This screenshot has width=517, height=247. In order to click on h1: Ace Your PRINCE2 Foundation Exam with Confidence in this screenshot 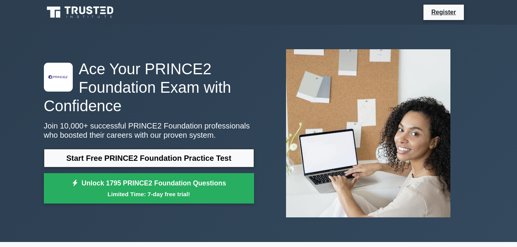, I will do `click(149, 87)`.